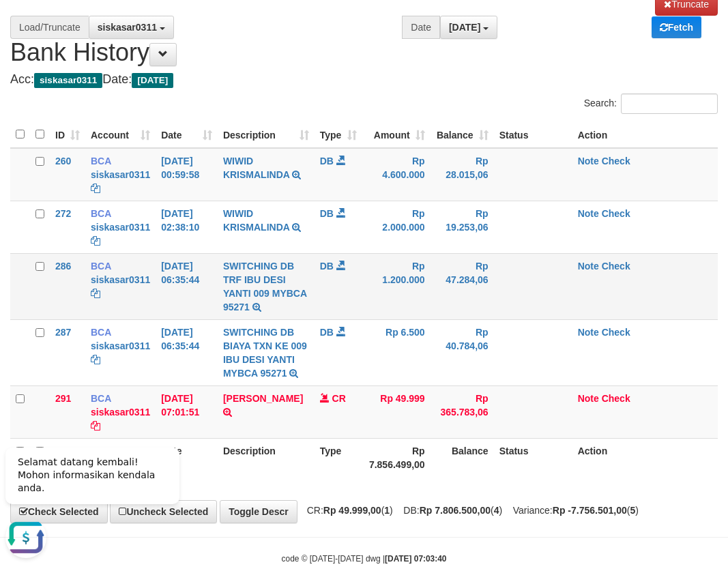  I want to click on a: Fetch, so click(676, 27).